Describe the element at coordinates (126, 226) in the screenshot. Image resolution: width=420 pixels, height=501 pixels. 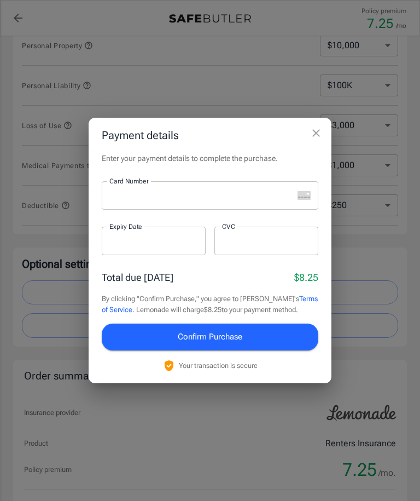
I see `label: Expiry Date` at that location.